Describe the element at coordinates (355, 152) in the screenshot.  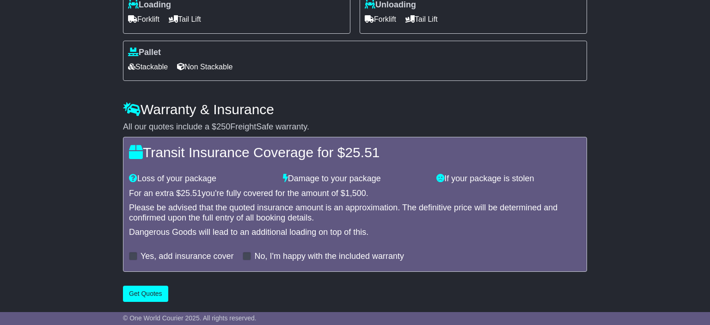
I see `h4: Transit Insurance Coverage for $` at that location.